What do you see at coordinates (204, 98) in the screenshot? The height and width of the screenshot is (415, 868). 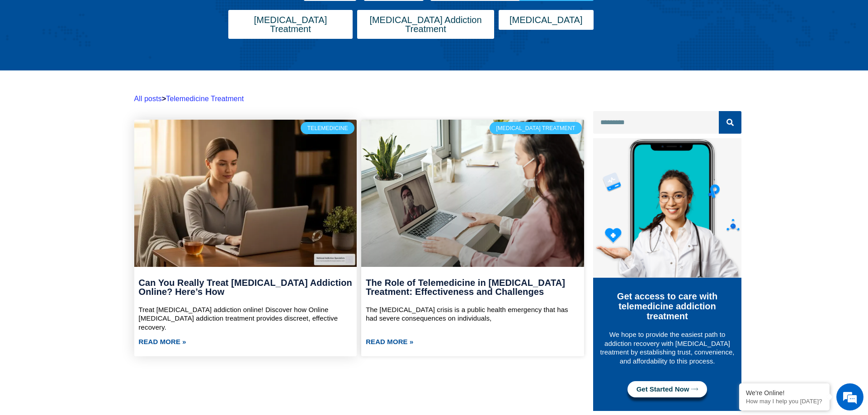 I see `a: Telemedicine Treatment` at bounding box center [204, 98].